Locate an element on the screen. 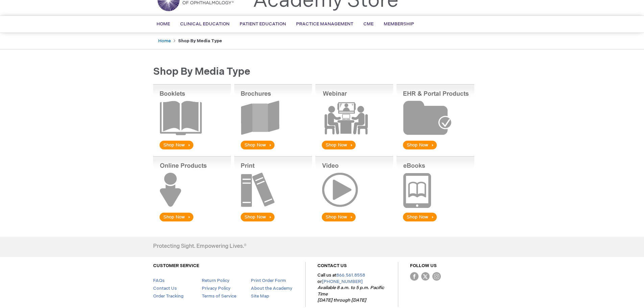 The height and width of the screenshot is (308, 644). a: CUSTOMER SERVICE is located at coordinates (176, 265).